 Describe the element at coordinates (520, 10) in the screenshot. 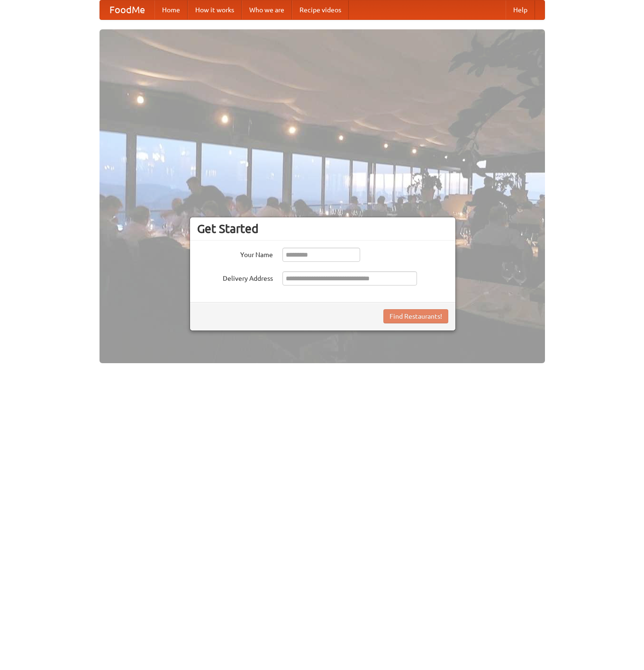

I see `a: Help` at that location.